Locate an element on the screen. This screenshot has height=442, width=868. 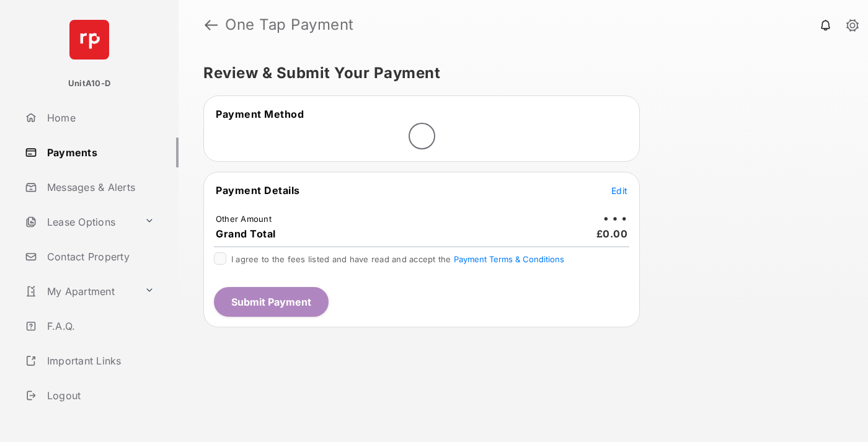
span: Grand Total is located at coordinates (246, 233).